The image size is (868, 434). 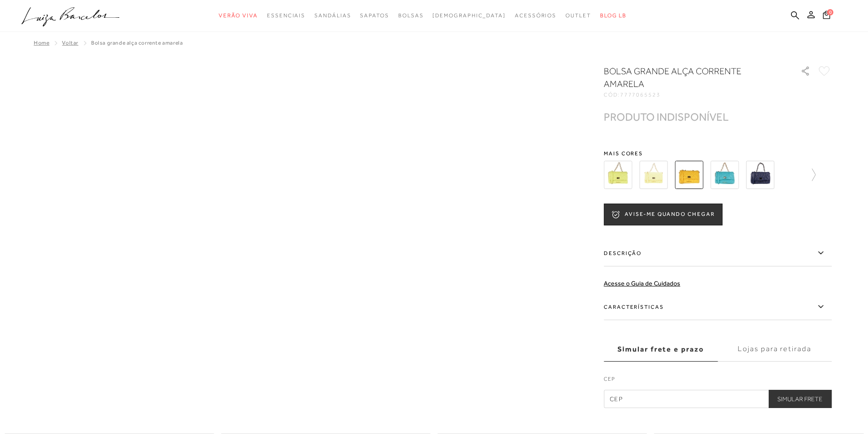 What do you see at coordinates (613, 15) in the screenshot?
I see `span: BLOG LB` at bounding box center [613, 15].